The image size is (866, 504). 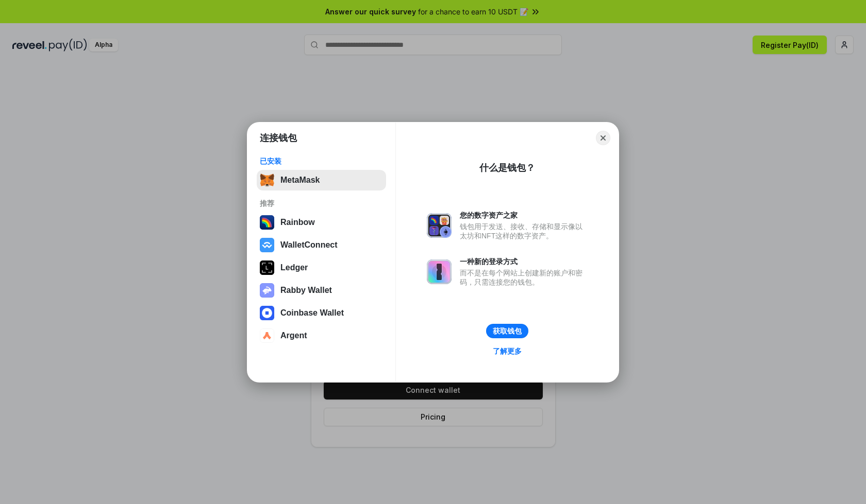 I want to click on div: Rainbow, so click(x=297, y=223).